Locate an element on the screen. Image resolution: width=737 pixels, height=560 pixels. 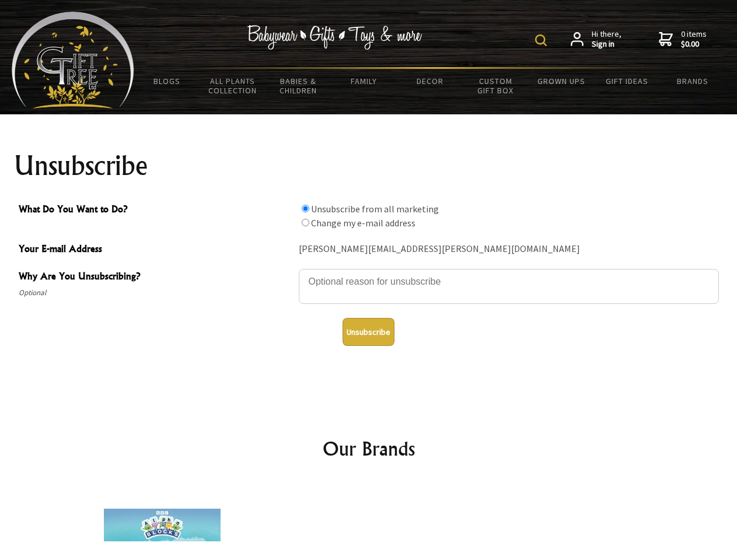
a: Custom Gift Box is located at coordinates (495, 85).